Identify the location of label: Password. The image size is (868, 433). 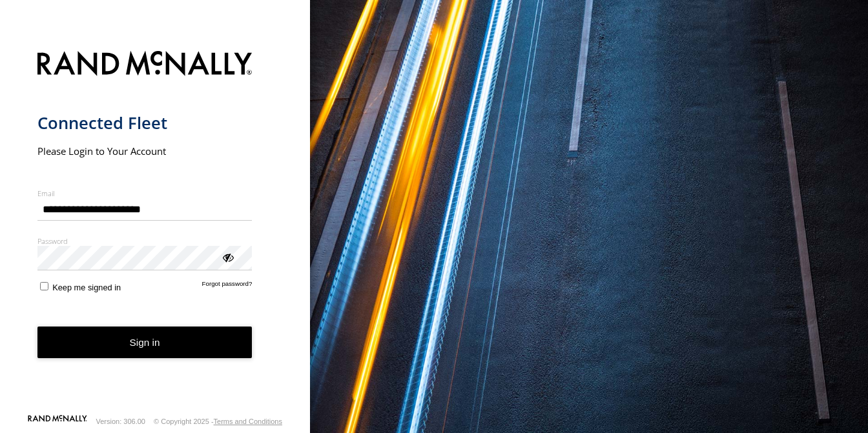
(145, 241).